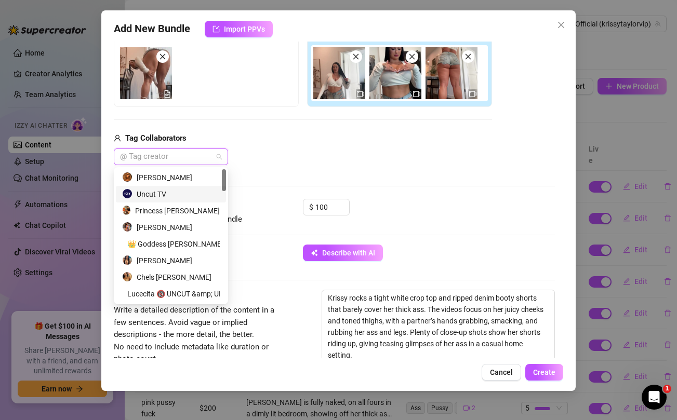  Describe the element at coordinates (171, 261) in the screenshot. I see `div: Elizabeth Ruiz` at that location.